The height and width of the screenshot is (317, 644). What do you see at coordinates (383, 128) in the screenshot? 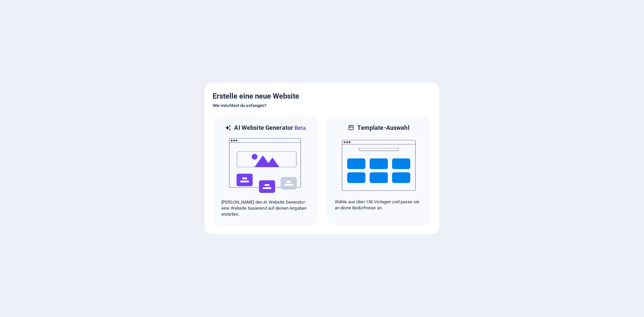
I see `h6: Template-Auswahl` at bounding box center [383, 128].